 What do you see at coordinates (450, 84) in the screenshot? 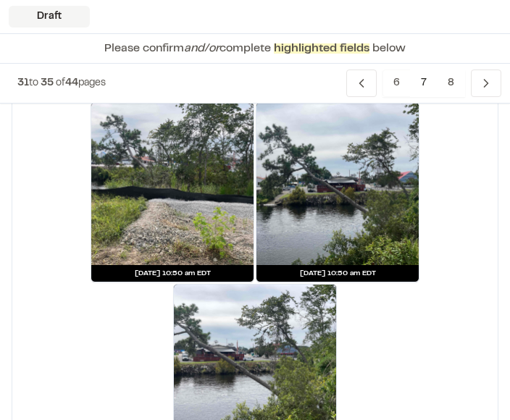
I see `span: 8` at bounding box center [450, 84].